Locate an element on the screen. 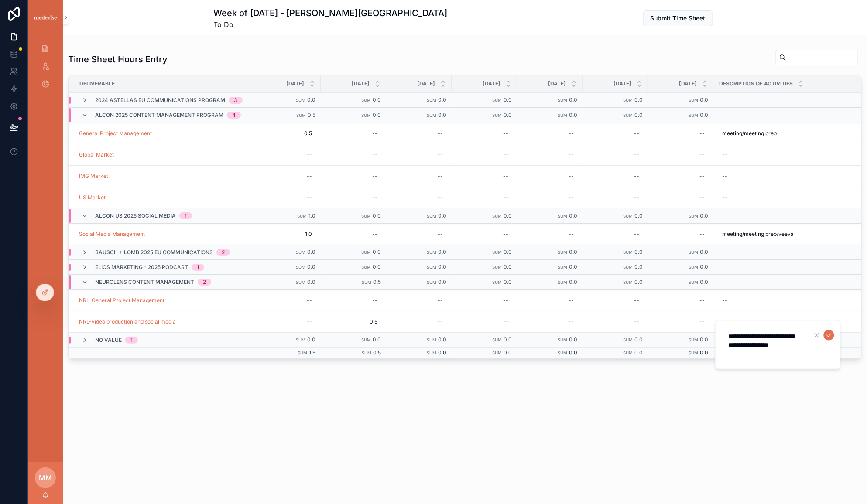  span: NRL-Video production and social media is located at coordinates (127, 322).